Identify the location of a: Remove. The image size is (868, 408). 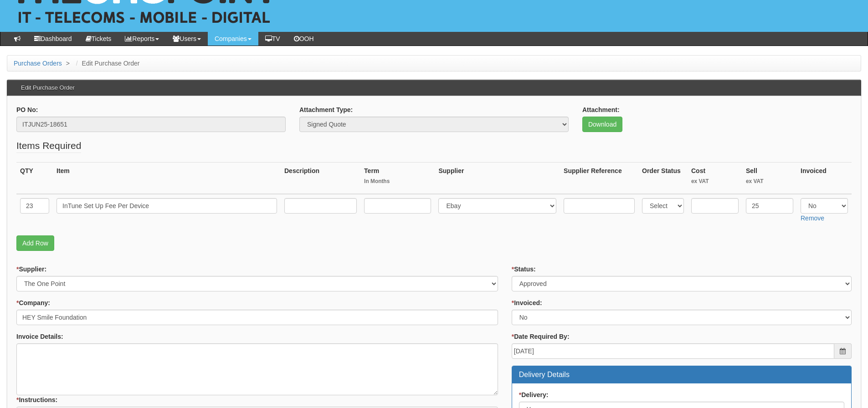
(813, 218).